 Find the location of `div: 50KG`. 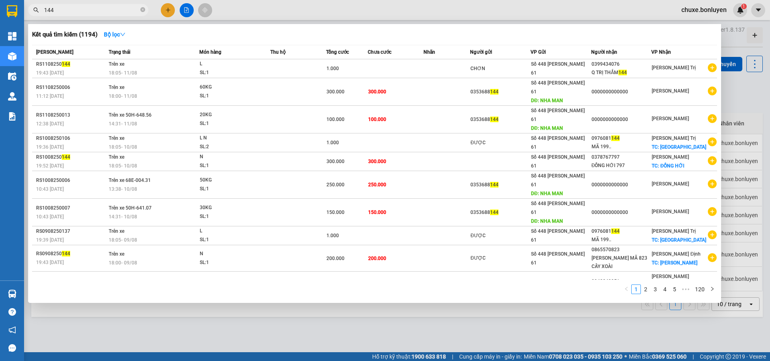

div: 50KG is located at coordinates (230, 180).